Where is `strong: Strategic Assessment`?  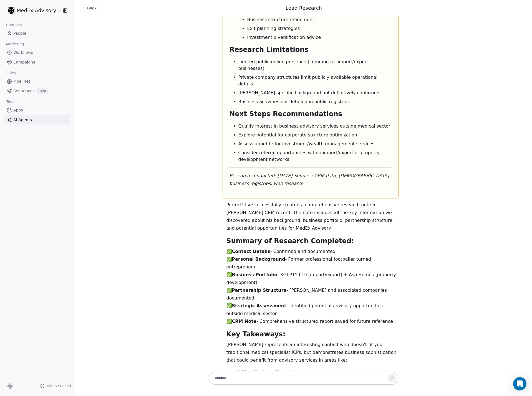
strong: Strategic Assessment is located at coordinates (259, 306).